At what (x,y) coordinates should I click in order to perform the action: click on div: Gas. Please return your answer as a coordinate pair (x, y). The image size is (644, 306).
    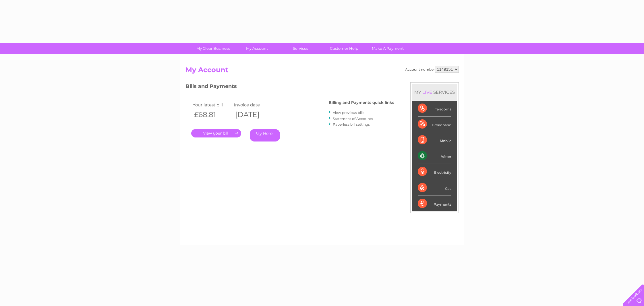
    Looking at the image, I should click on (434, 188).